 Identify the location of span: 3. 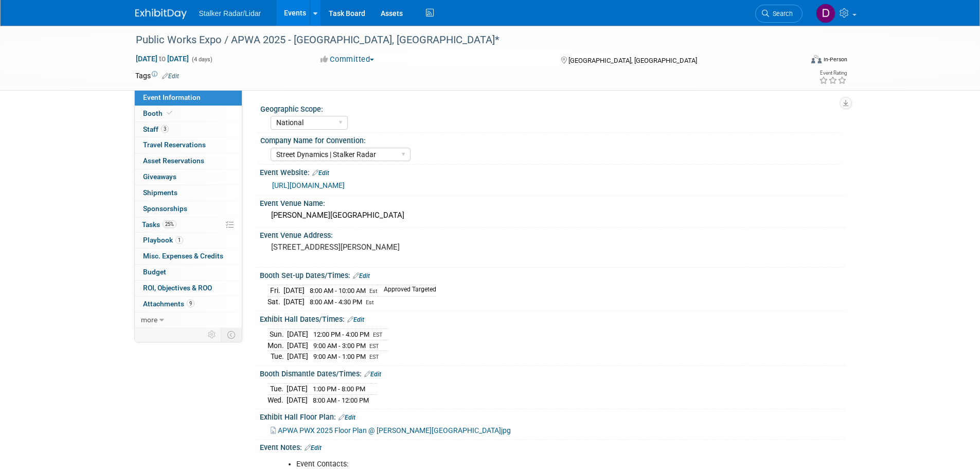
(164, 129).